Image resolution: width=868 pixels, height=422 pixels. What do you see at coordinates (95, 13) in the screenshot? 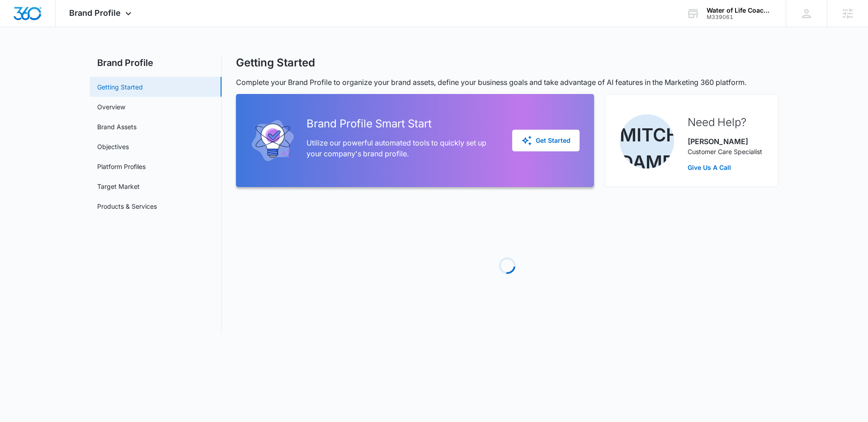
I see `span: Brand Profile` at bounding box center [95, 13].